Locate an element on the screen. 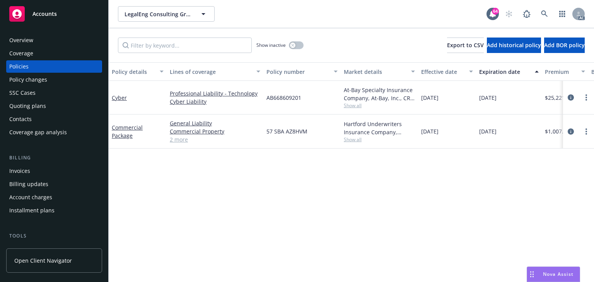 Image resolution: width=594 pixels, height=282 pixels. a: Search is located at coordinates (545, 14).